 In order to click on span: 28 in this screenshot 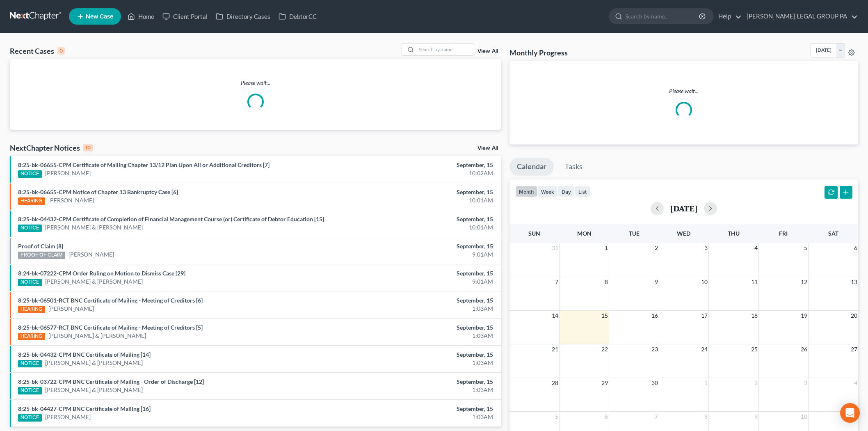, I will do `click(555, 383)`.